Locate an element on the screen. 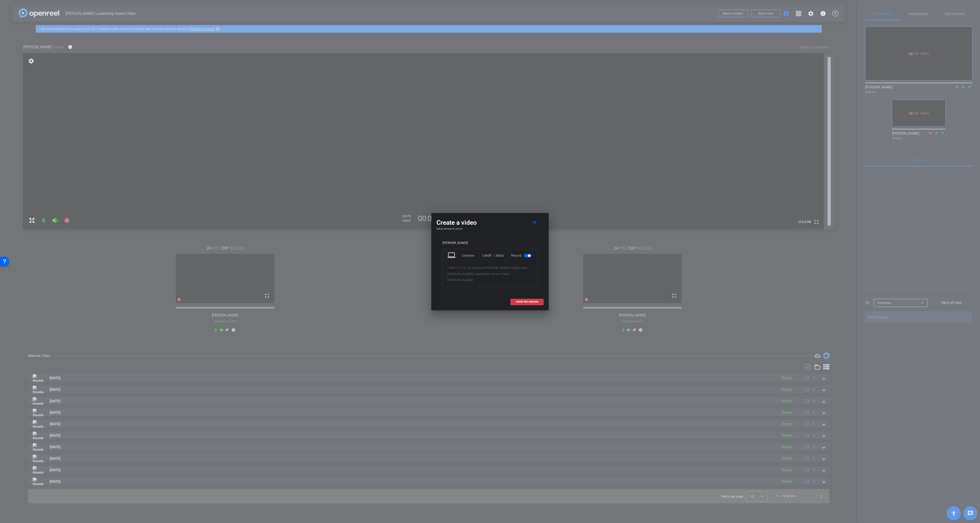 The width and height of the screenshot is (980, 523). mat-icon: close is located at coordinates (534, 223).